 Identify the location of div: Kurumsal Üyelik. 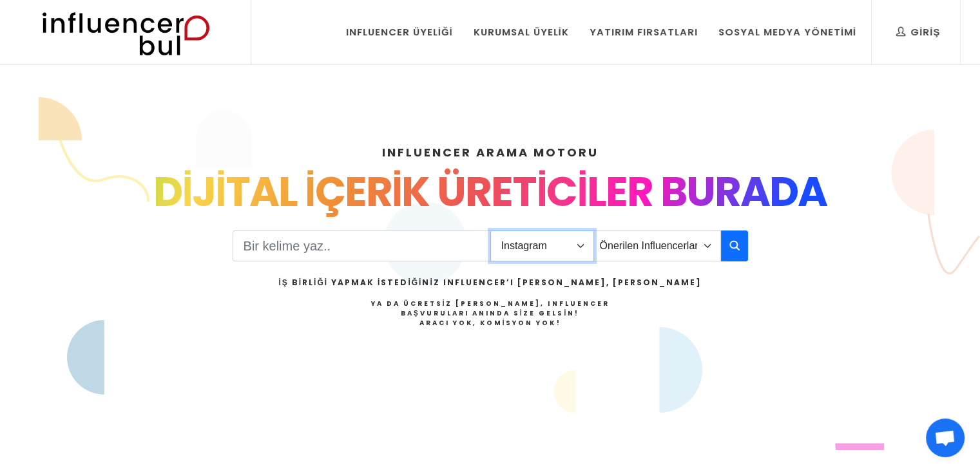
(521, 32).